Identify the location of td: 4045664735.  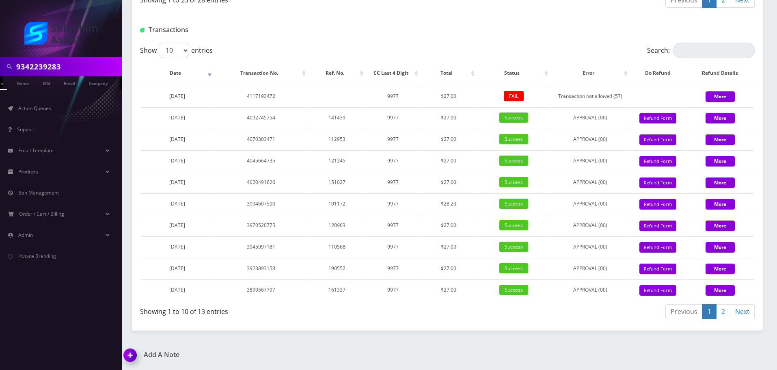
(261, 160).